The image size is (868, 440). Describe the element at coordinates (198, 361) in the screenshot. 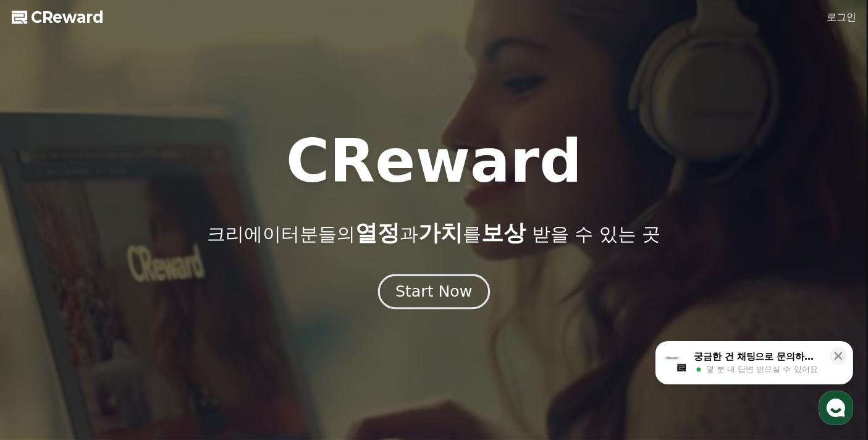

I see `span: 설정` at that location.